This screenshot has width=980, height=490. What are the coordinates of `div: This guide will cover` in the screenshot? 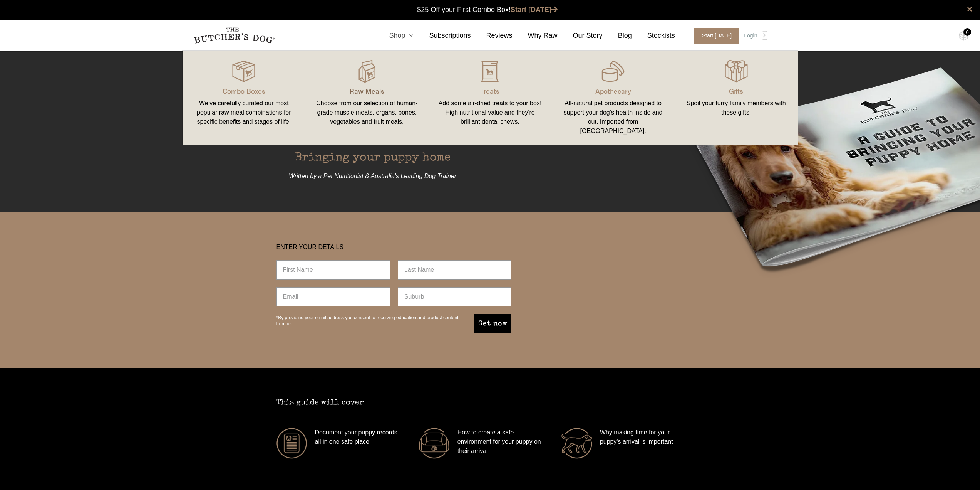 It's located at (490, 405).